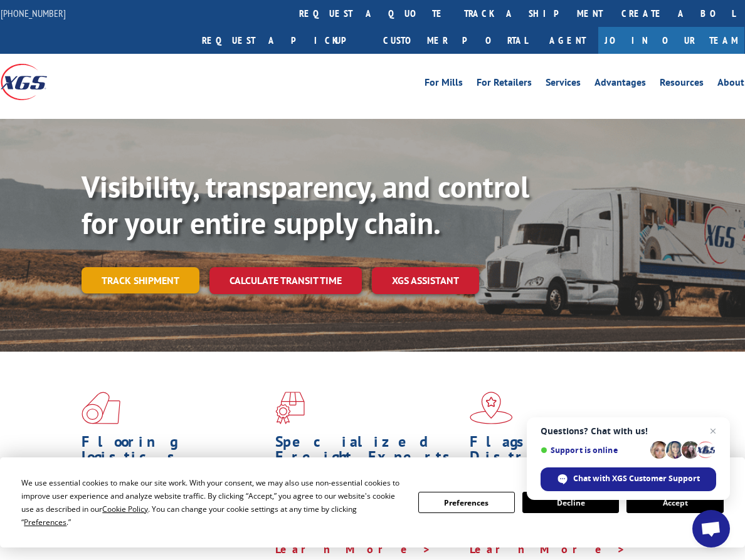 This screenshot has height=560, width=745. I want to click on a: Open chat, so click(710, 529).